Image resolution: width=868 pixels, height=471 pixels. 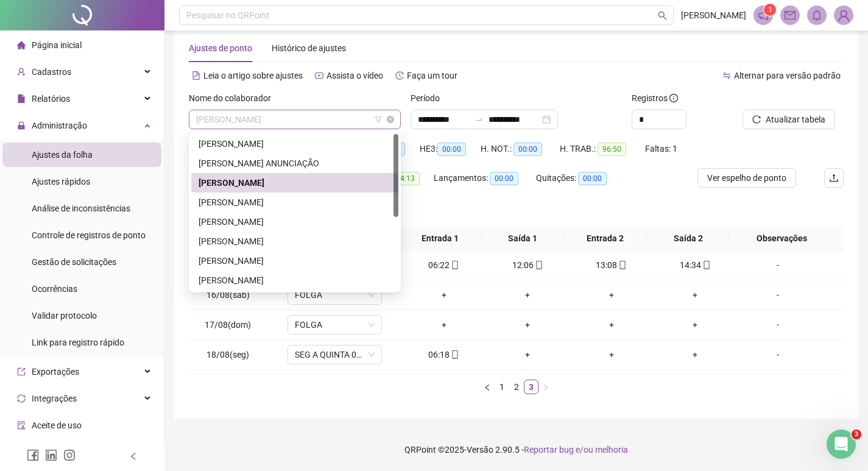 I want to click on span: instagram, so click(x=70, y=455).